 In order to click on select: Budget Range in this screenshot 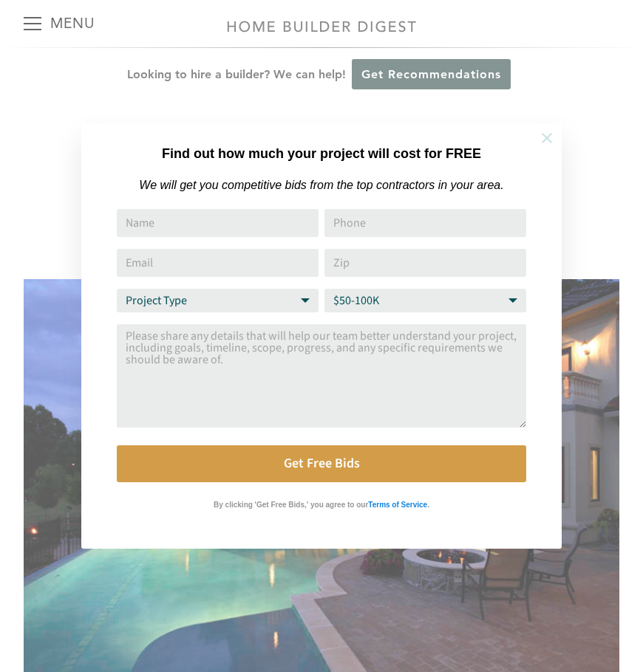, I will do `click(425, 300)`.